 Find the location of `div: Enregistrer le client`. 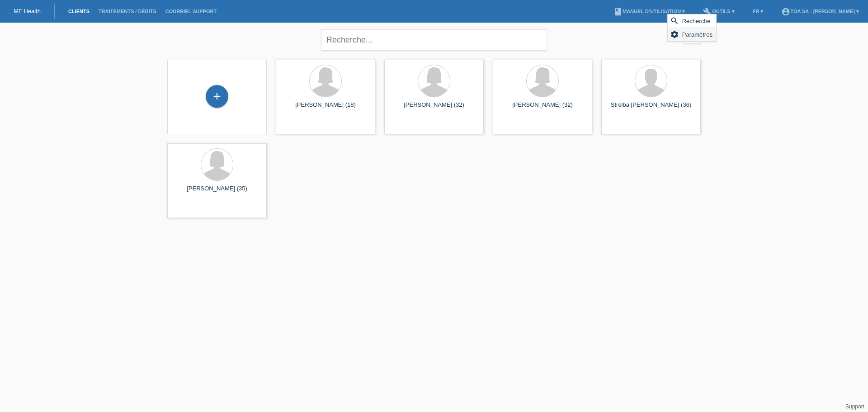

div: Enregistrer le client is located at coordinates (217, 96).